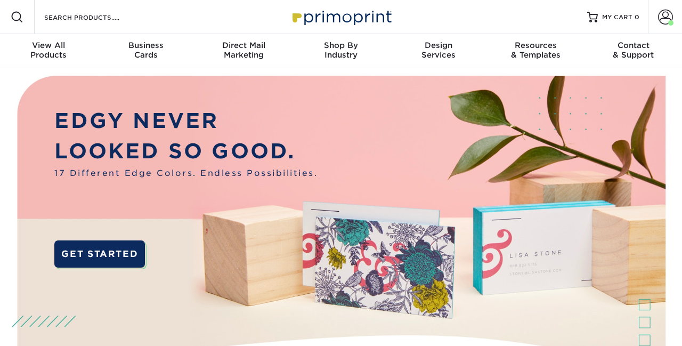 This screenshot has height=346, width=682. Describe the element at coordinates (243, 51) in the screenshot. I see `a: Direct MailMarketing` at that location.